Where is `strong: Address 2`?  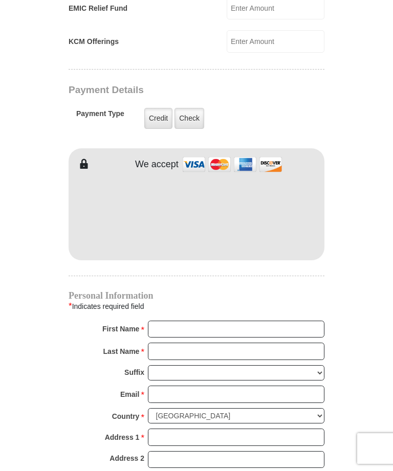 strong: Address 2 is located at coordinates (127, 458).